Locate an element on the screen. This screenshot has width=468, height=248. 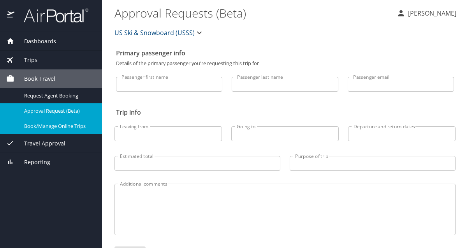
span: US Ski & Snowboard (USSS) is located at coordinates (155, 33).